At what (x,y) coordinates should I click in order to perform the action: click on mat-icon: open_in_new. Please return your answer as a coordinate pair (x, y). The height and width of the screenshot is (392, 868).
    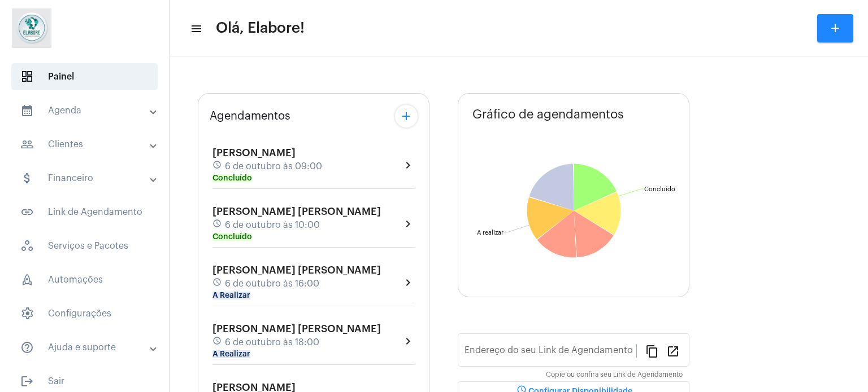
    Looking at the image, I should click on (673, 351).